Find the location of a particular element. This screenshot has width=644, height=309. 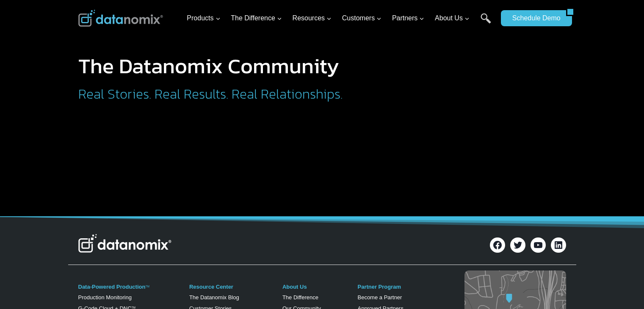

h2: Real Stories. Real Results. Real Relationships. is located at coordinates (246, 94).